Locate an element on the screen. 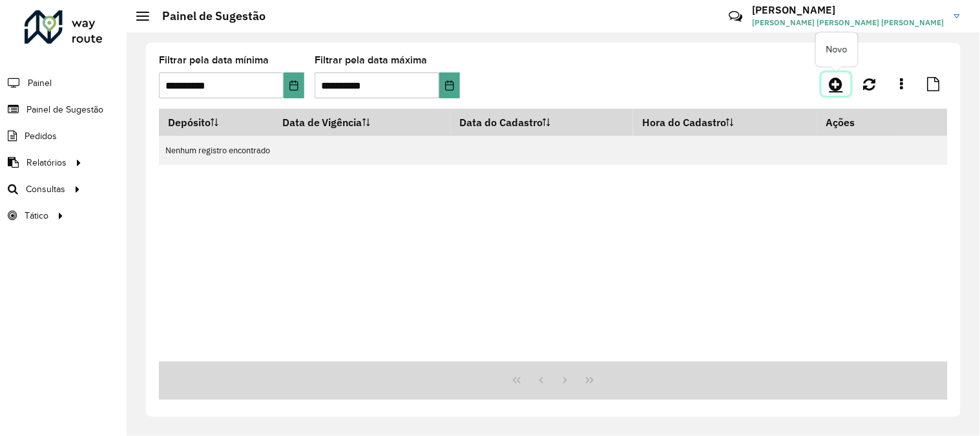  th: Data de Vigência is located at coordinates (362, 122).